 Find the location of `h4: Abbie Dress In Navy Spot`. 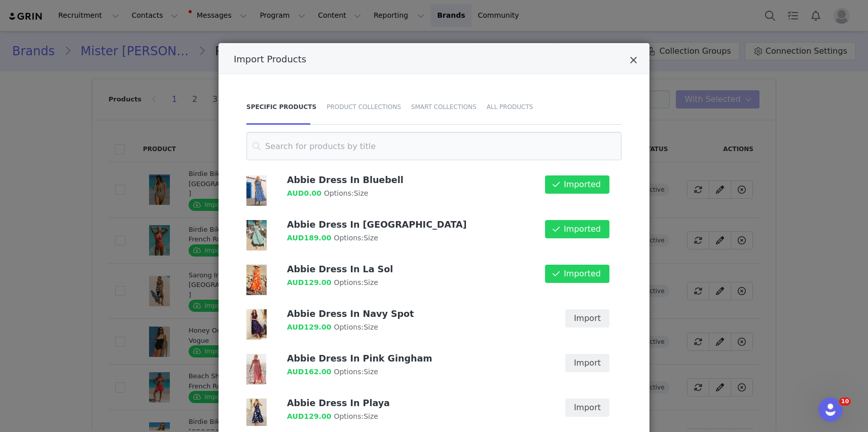

h4: Abbie Dress In Navy Spot is located at coordinates (417, 314).